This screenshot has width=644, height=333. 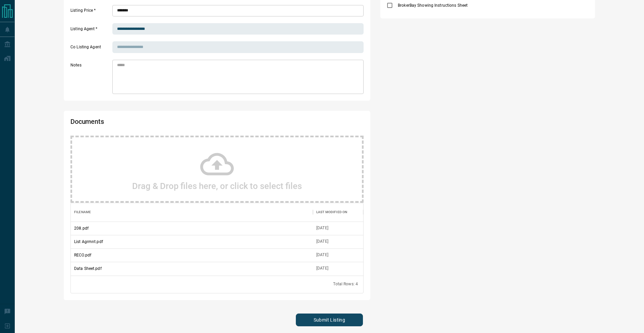 I want to click on h2: Documents, so click(x=159, y=123).